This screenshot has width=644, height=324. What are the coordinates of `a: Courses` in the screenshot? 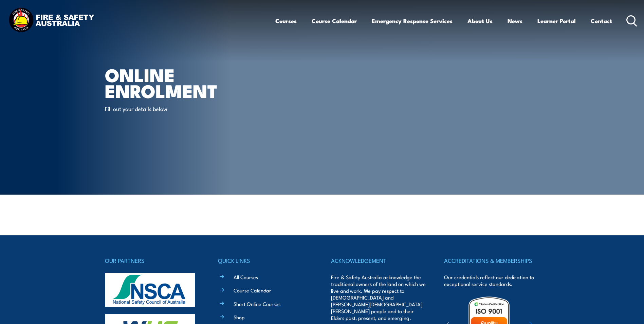 It's located at (286, 21).